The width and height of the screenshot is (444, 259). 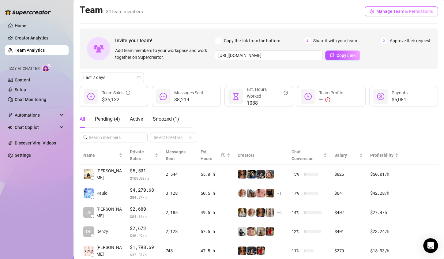 I want to click on span: exclamation-circle, so click(x=328, y=100).